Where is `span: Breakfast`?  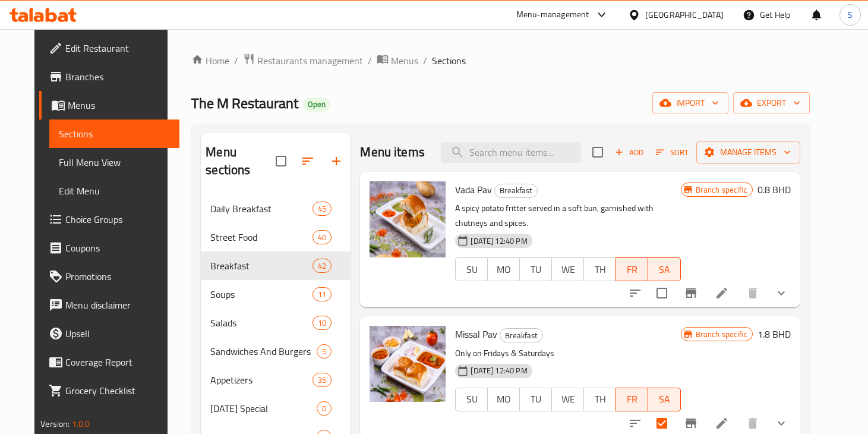 span: Breakfast is located at coordinates (516, 190).